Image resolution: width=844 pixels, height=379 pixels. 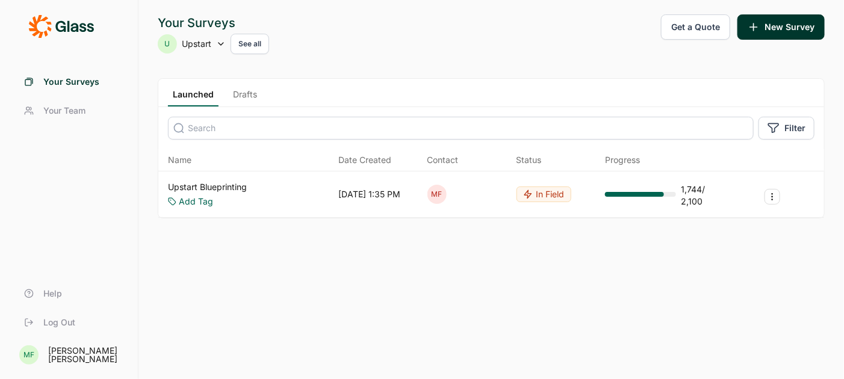 I want to click on button: Filter, so click(x=786, y=128).